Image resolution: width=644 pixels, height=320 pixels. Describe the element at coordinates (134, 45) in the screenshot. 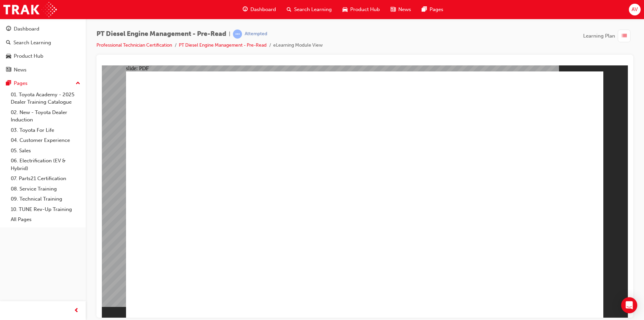

I see `a: Professional Technician Certification` at that location.